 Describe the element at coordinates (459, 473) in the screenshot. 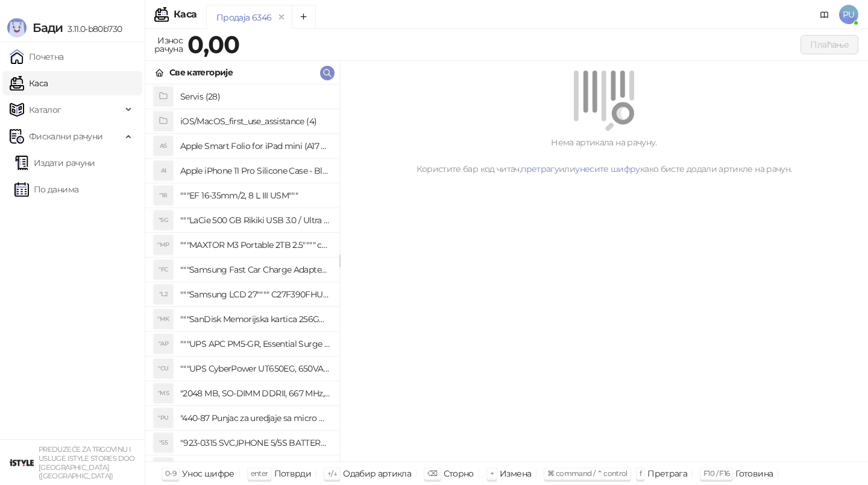

I see `div: Сторно` at that location.